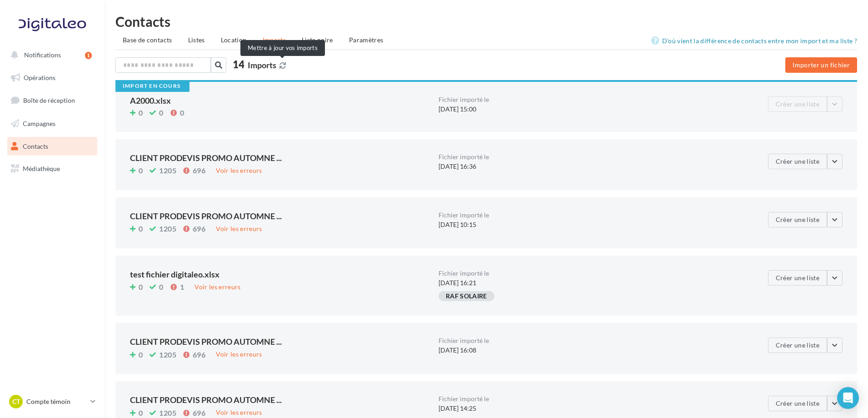 The image size is (868, 418). What do you see at coordinates (280, 101) in the screenshot?
I see `div: A2000.xlsx` at bounding box center [280, 101].